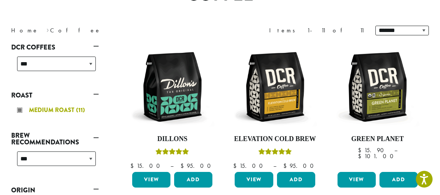 The width and height of the screenshot is (440, 195). Describe the element at coordinates (377, 156) in the screenshot. I see `bdi: 101.00` at that location.